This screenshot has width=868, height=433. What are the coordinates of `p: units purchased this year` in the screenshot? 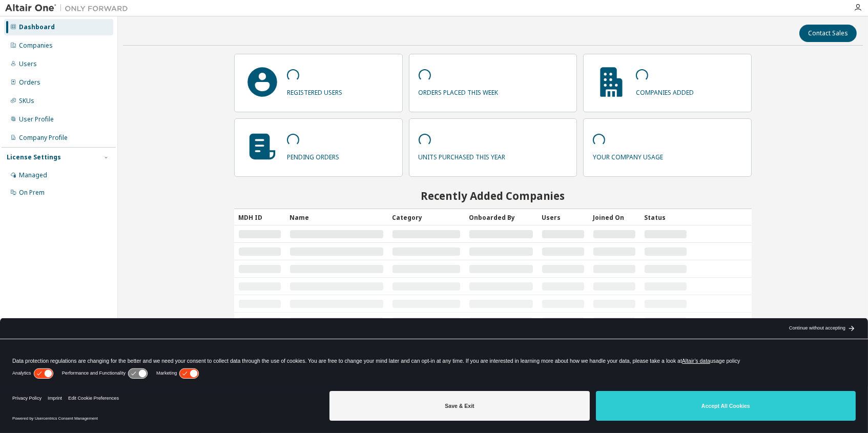 It's located at (462, 155).